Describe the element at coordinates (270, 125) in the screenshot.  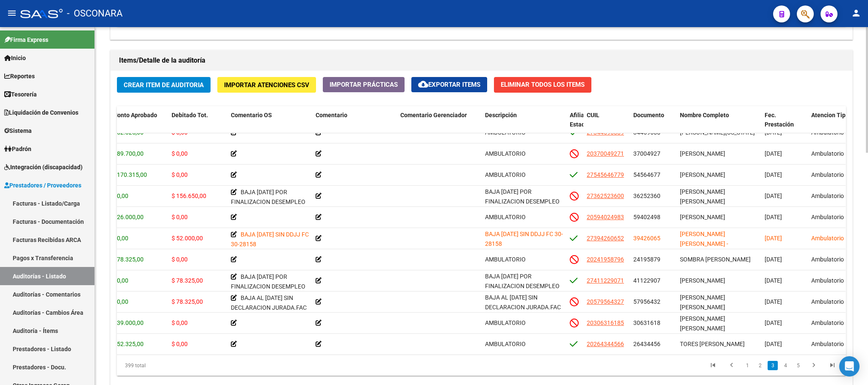
I see `datatable-header-cell: Comentario OS` at that location.